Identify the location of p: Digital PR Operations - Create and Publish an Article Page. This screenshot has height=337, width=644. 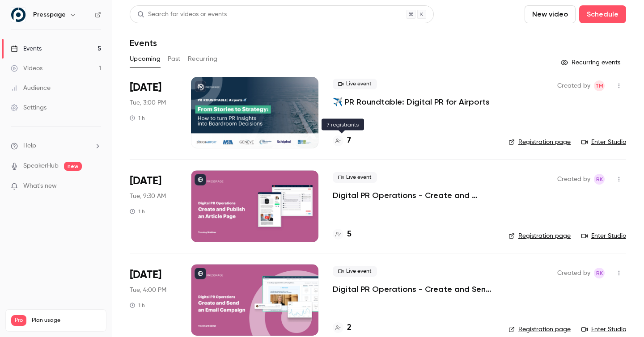
(413, 195).